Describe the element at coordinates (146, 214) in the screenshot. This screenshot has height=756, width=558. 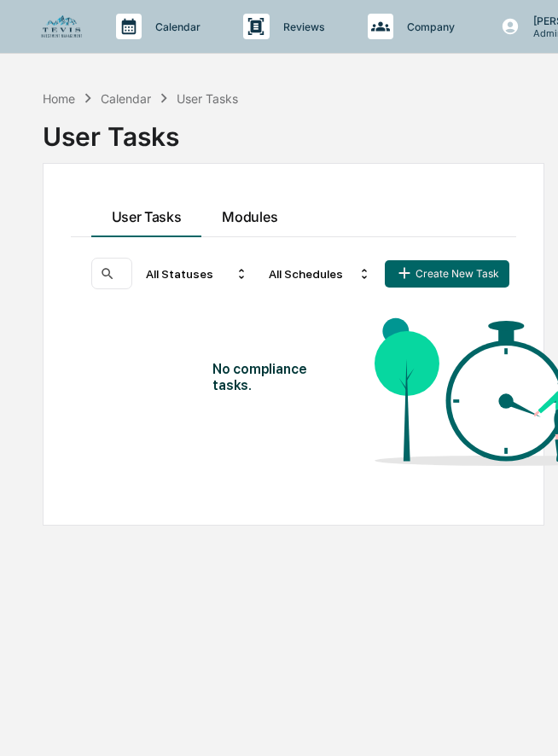
I see `button: User Tasks` at that location.